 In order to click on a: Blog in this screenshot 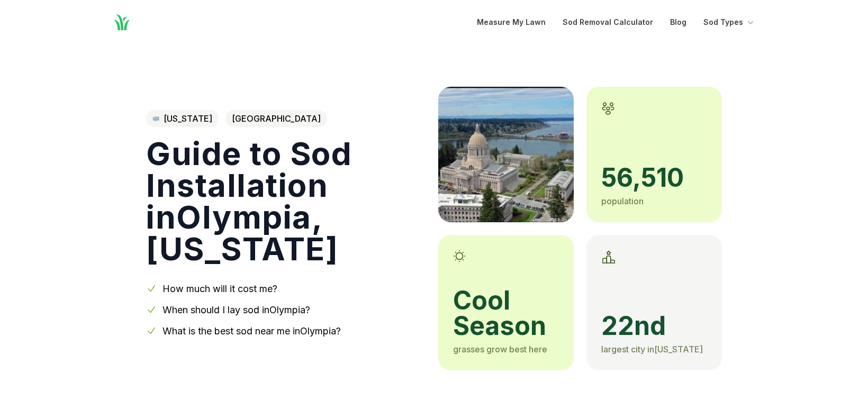, I will do `click(678, 22)`.